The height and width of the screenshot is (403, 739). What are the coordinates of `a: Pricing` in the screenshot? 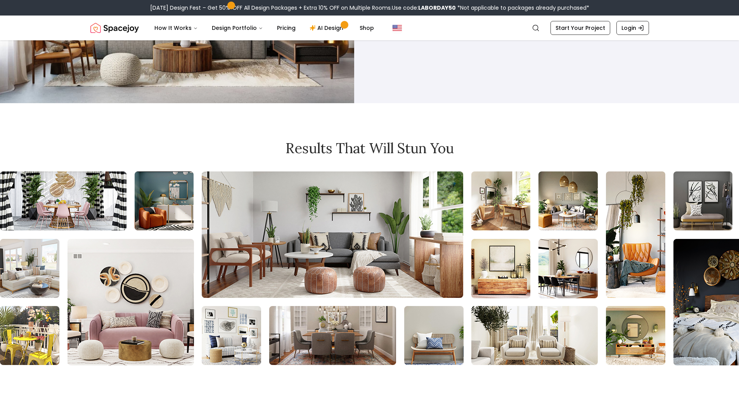 It's located at (286, 28).